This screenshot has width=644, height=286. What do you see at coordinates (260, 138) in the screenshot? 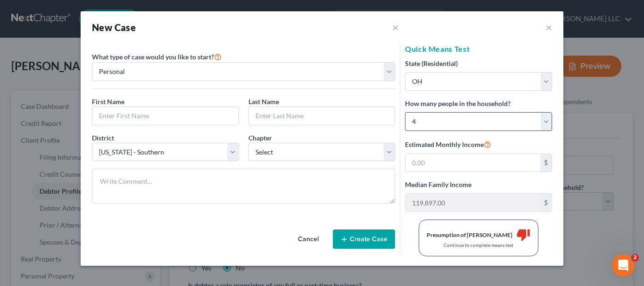
I see `span: Chapter` at bounding box center [260, 138].